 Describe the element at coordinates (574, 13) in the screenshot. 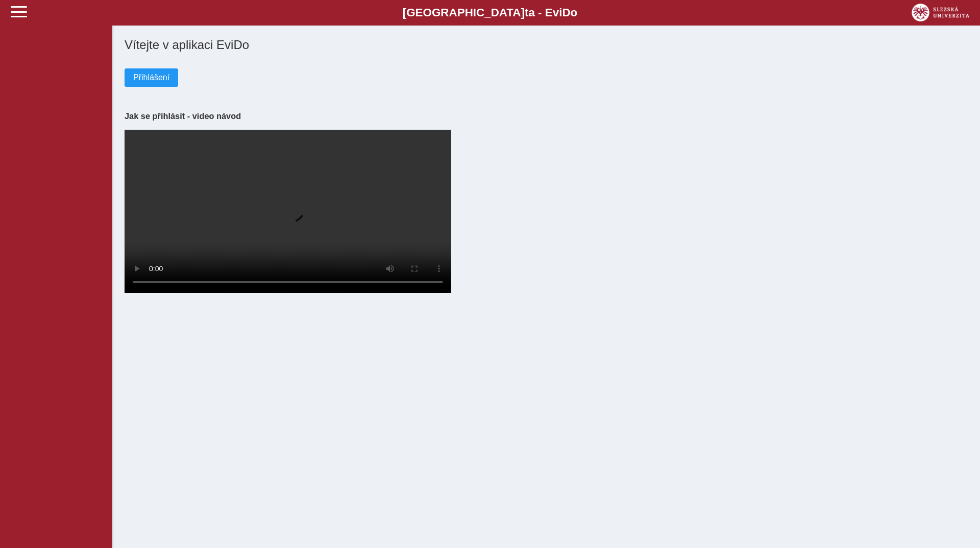

I see `span: o` at that location.